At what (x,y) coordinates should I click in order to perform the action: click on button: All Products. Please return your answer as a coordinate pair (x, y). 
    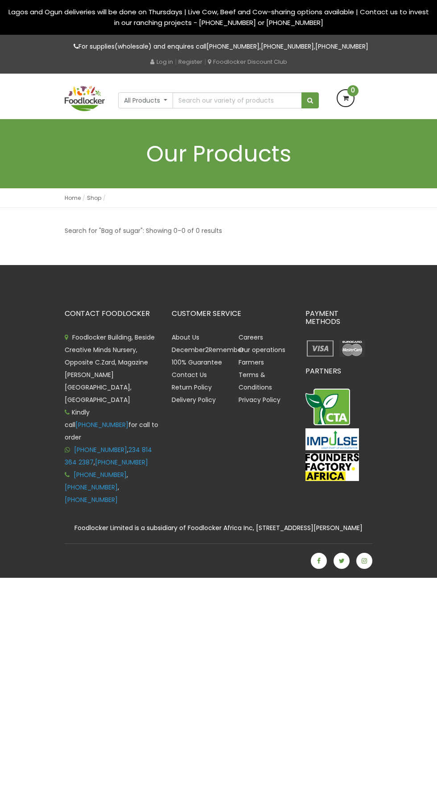
    Looking at the image, I should click on (145, 100).